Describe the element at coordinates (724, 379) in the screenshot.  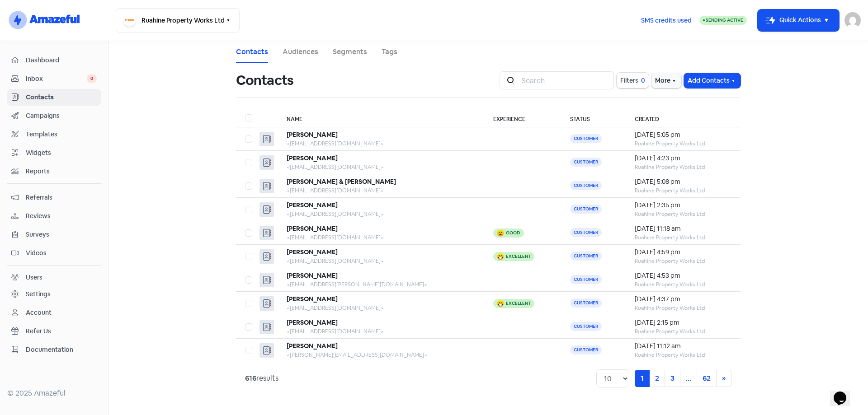
I see `a: Next` at that location.